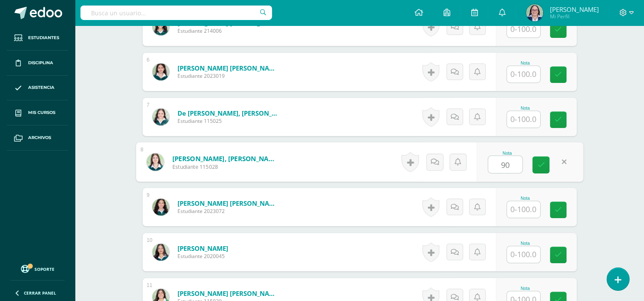 The width and height of the screenshot is (644, 301). Describe the element at coordinates (161, 72) in the screenshot. I see `img: 2826e636143493343b9f0af8bb1e8ab7.png` at that location.